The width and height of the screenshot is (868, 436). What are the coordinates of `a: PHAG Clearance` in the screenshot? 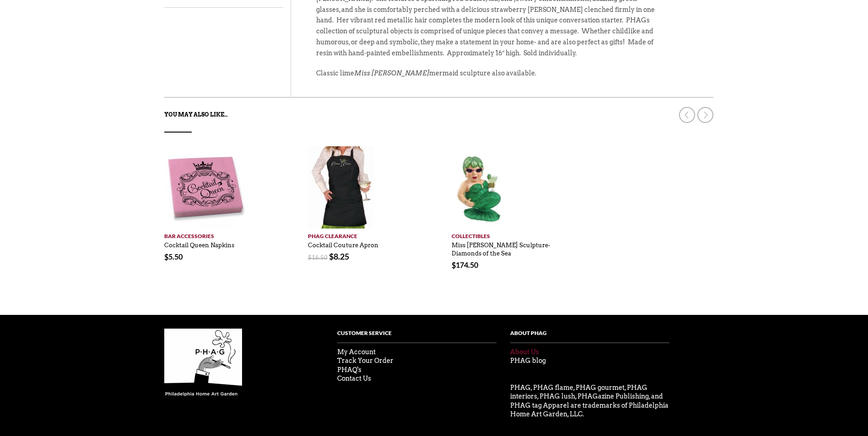 It's located at (367, 235).